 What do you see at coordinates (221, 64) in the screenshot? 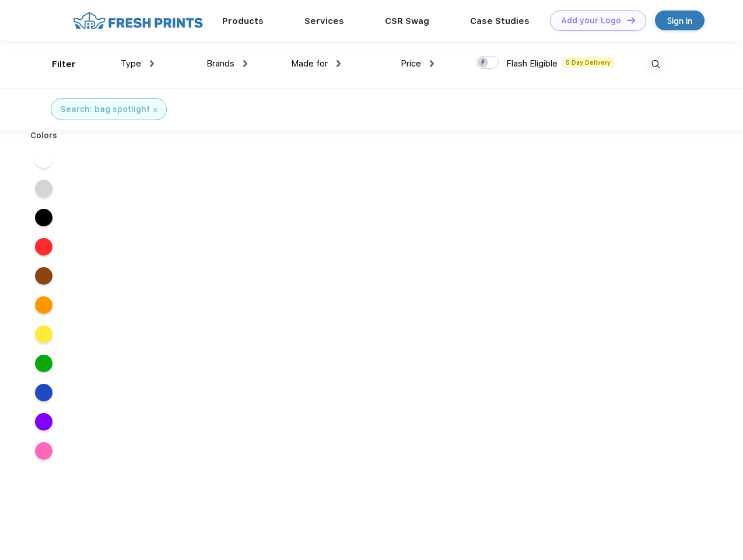
I see `span: Brands` at bounding box center [221, 64].